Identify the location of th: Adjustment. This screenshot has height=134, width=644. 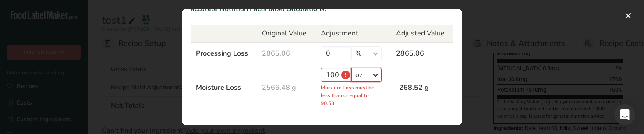
(353, 33).